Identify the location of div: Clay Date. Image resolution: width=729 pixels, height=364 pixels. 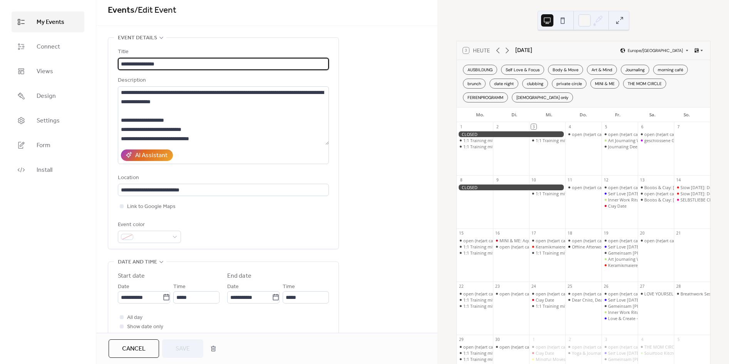
(617, 206).